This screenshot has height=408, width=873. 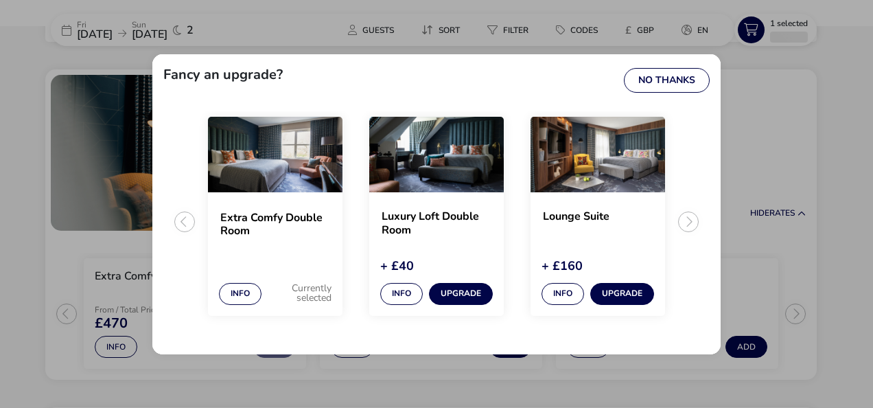 I want to click on swiper-slide: 2 / 3, so click(x=436, y=216).